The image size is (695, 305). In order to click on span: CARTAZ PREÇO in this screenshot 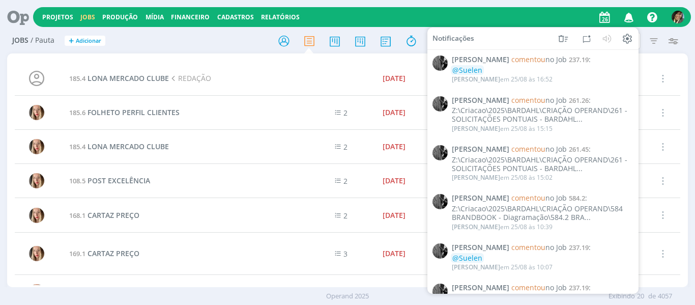, I will do `click(113, 215)`.